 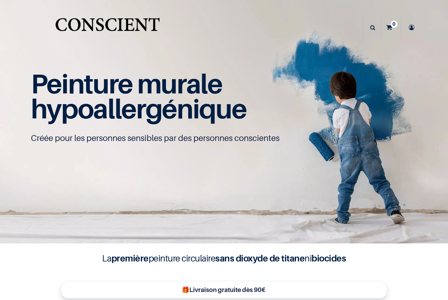 I want to click on b: 🎁Livraison gratuite dès 90€, so click(x=223, y=290).